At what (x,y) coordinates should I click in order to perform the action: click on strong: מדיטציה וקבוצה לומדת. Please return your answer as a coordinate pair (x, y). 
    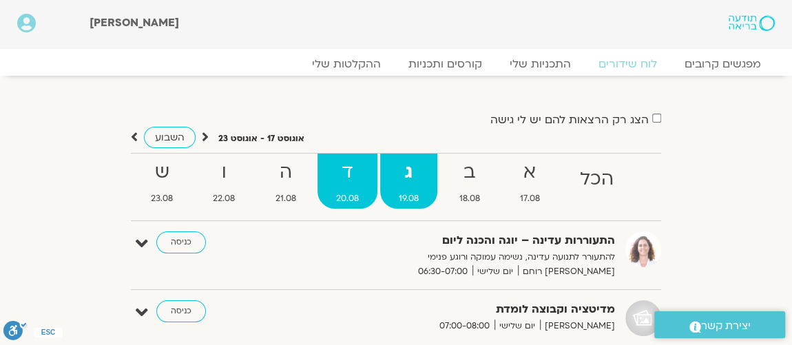
    Looking at the image, I should click on (467, 309).